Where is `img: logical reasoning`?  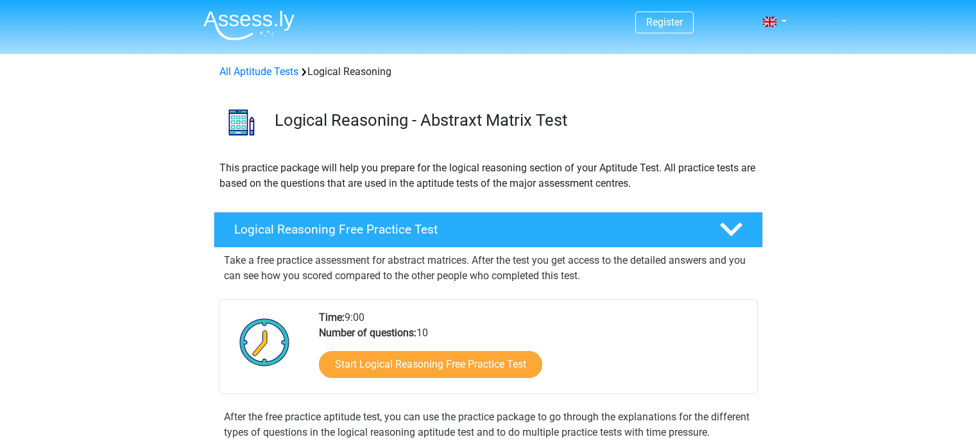
img: logical reasoning is located at coordinates (241, 122).